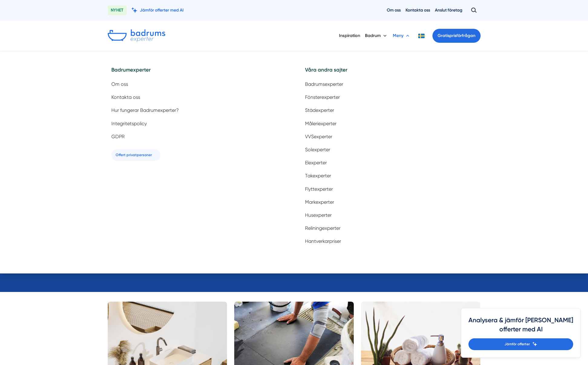 The height and width of the screenshot is (365, 588). What do you see at coordinates (120, 84) in the screenshot?
I see `span: Om oss` at bounding box center [120, 84].